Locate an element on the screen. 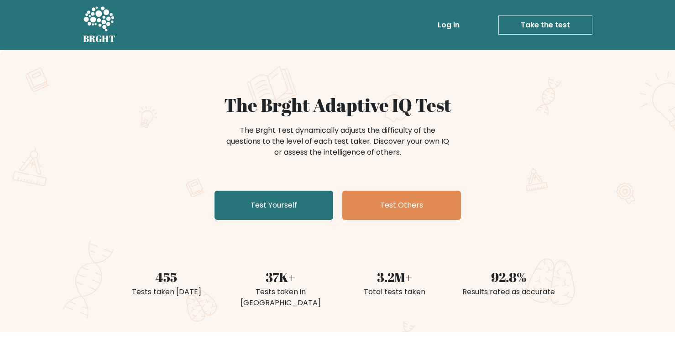 This screenshot has height=349, width=675. h5: BRGHT is located at coordinates (99, 39).